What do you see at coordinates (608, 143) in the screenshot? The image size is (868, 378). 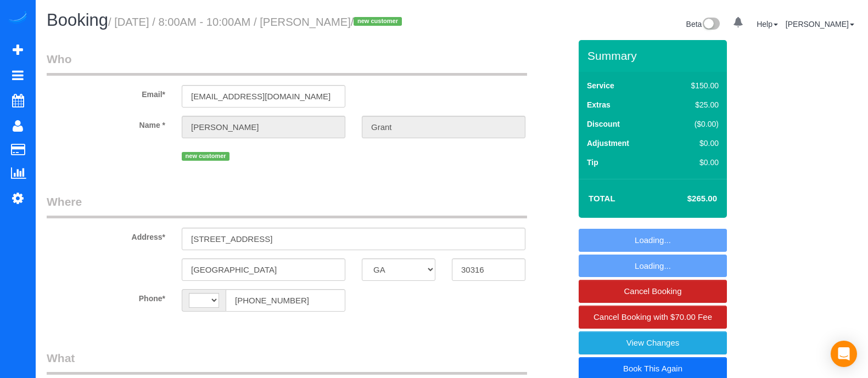 I see `label: Adjustment` at bounding box center [608, 143].